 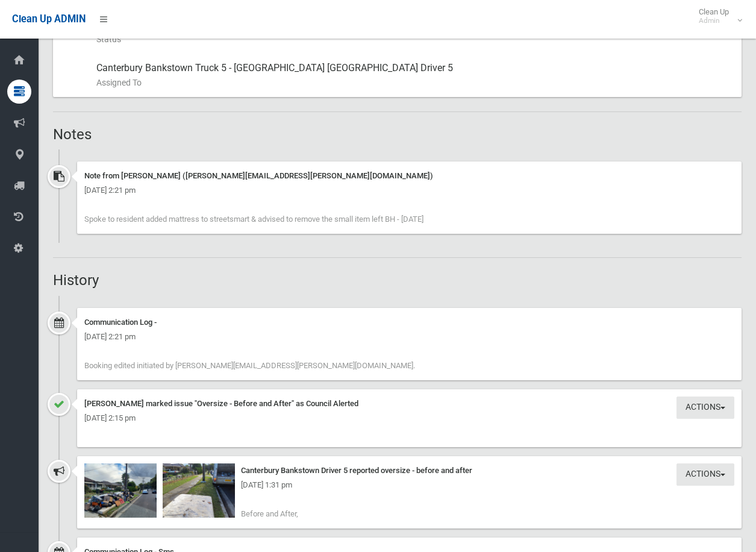 I want to click on img: 17150517397831505138293797224597.jpg, so click(x=120, y=490).